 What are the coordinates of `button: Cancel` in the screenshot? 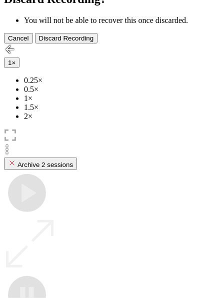 It's located at (18, 38).